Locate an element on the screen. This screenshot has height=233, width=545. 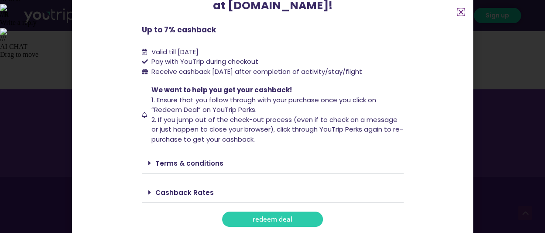
span: Pay with YouTrip during checkout is located at coordinates (204, 62).